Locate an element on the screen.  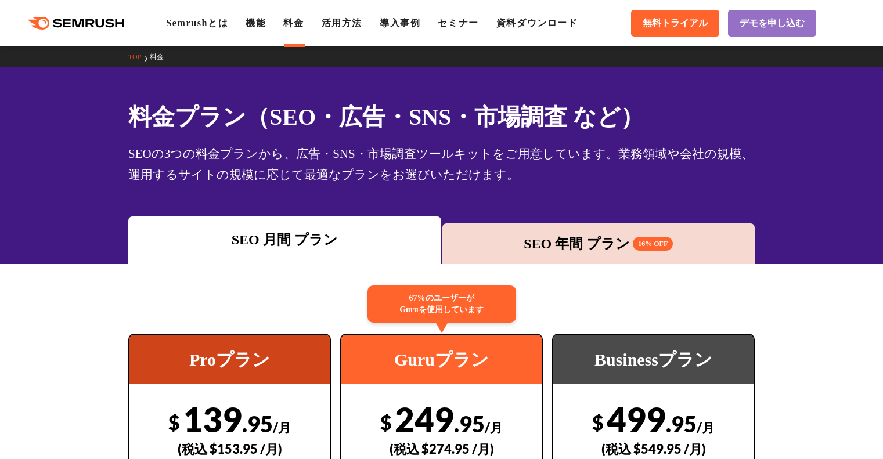
a: 活用方法 is located at coordinates (342, 23).